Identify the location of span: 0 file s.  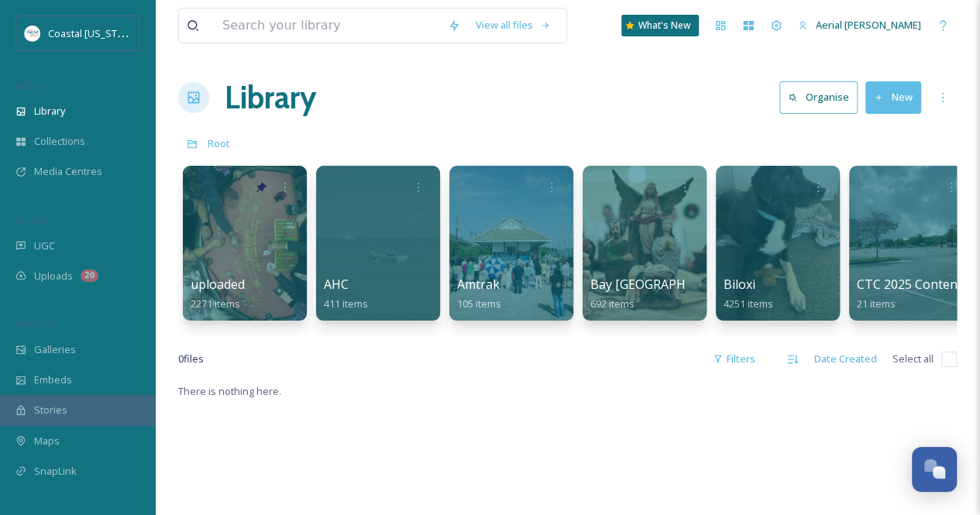
(191, 359).